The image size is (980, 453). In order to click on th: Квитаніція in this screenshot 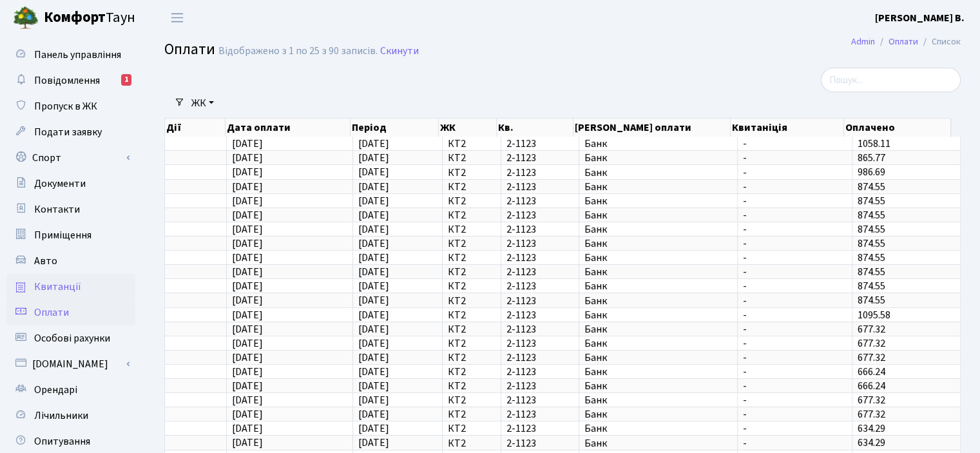, I will do `click(787, 128)`.